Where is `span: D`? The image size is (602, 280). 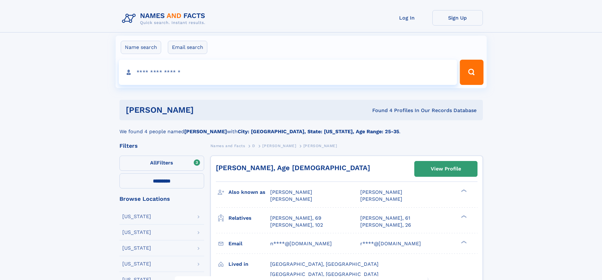
span: D is located at coordinates (254, 146).